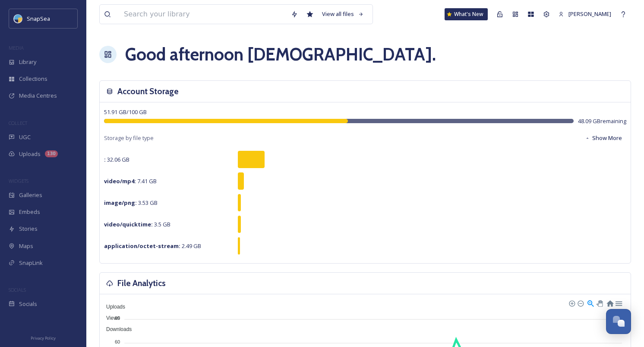  Describe the element at coordinates (120, 203) in the screenshot. I see `strong: image/png :` at that location.